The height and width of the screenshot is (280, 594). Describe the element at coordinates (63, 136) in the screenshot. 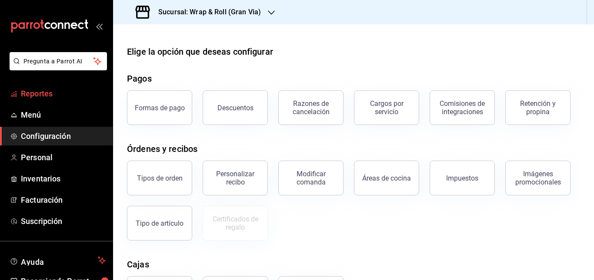

I see `span: Configuración` at that location.